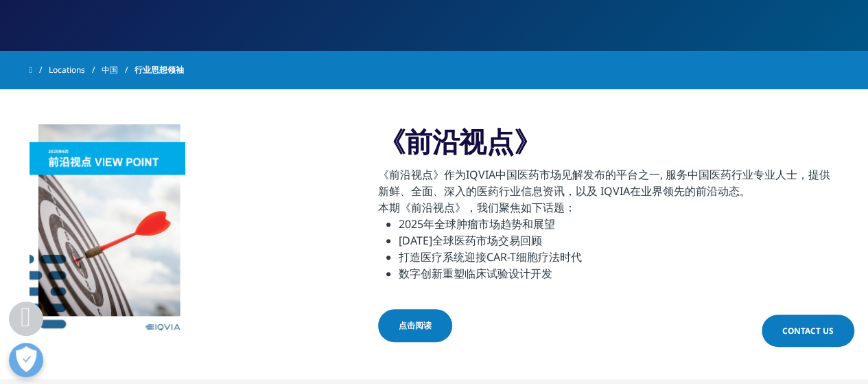  Describe the element at coordinates (490, 224) in the screenshot. I see `li: 2025年全球肿瘤市场趋势和展望` at that location.